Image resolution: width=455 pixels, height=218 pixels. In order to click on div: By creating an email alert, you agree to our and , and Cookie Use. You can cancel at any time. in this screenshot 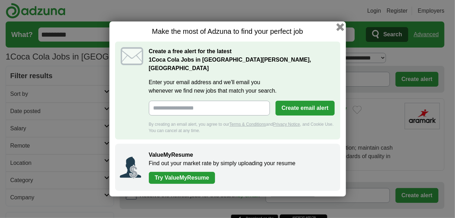, I will do `click(242, 127)`.